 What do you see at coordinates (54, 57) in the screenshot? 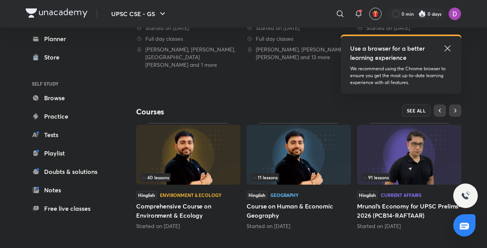
I see `div: Store` at bounding box center [54, 57].